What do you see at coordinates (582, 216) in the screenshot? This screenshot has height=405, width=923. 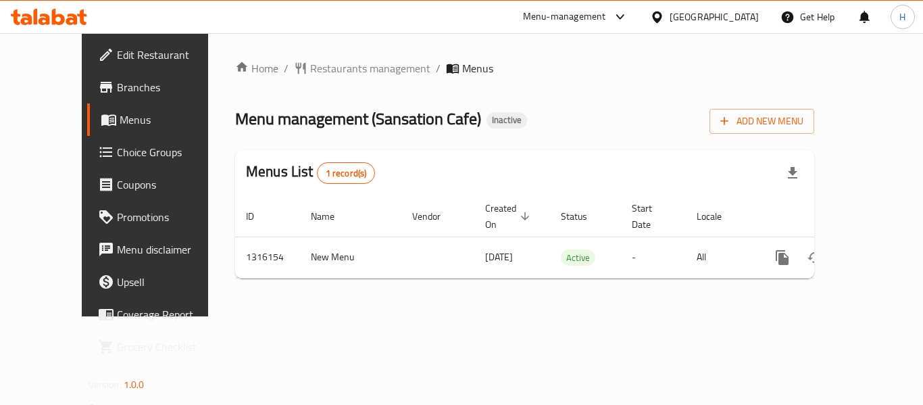 I see `span: Status` at bounding box center [582, 216].